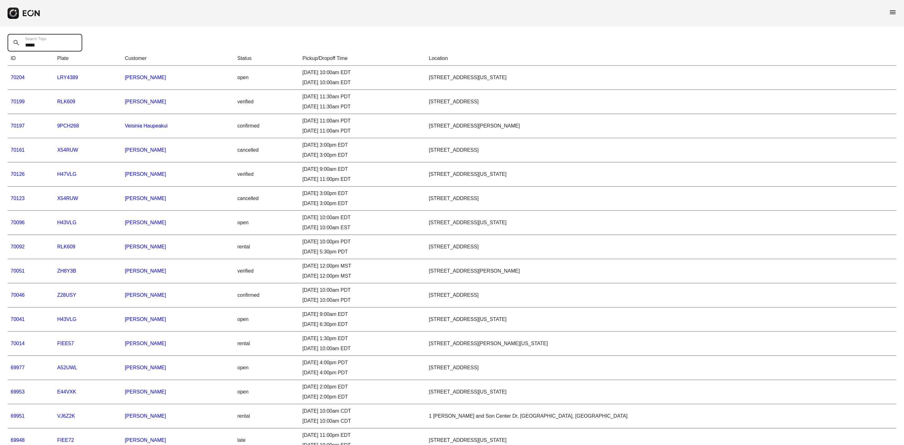 This screenshot has height=445, width=904. What do you see at coordinates (68, 198) in the screenshot?
I see `a: X54RUW` at bounding box center [68, 198].